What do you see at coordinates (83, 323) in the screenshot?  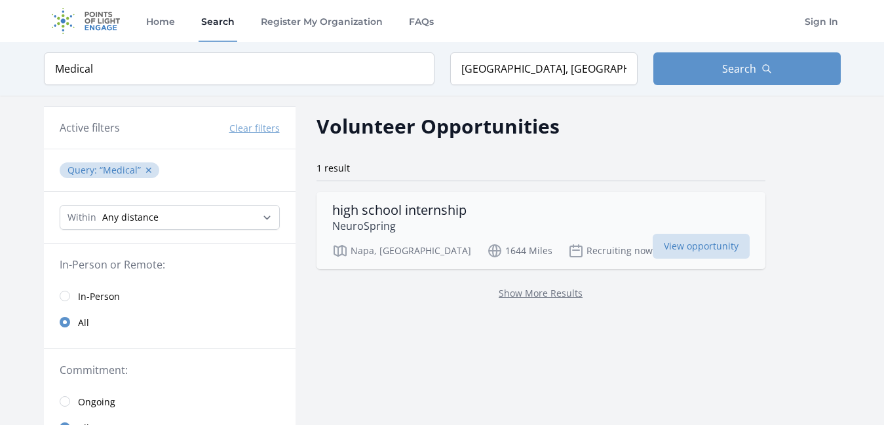 I see `span: All` at bounding box center [83, 323].